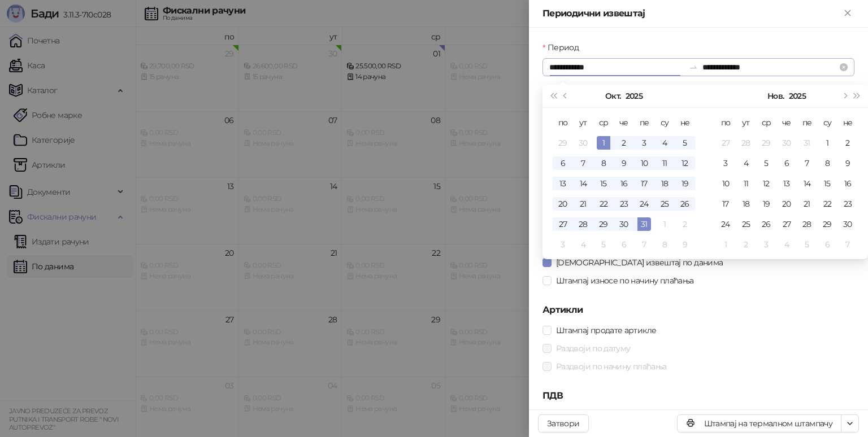 The image size is (868, 437). What do you see at coordinates (562, 204) in the screenshot?
I see `td: 2025-10-20` at bounding box center [562, 204].